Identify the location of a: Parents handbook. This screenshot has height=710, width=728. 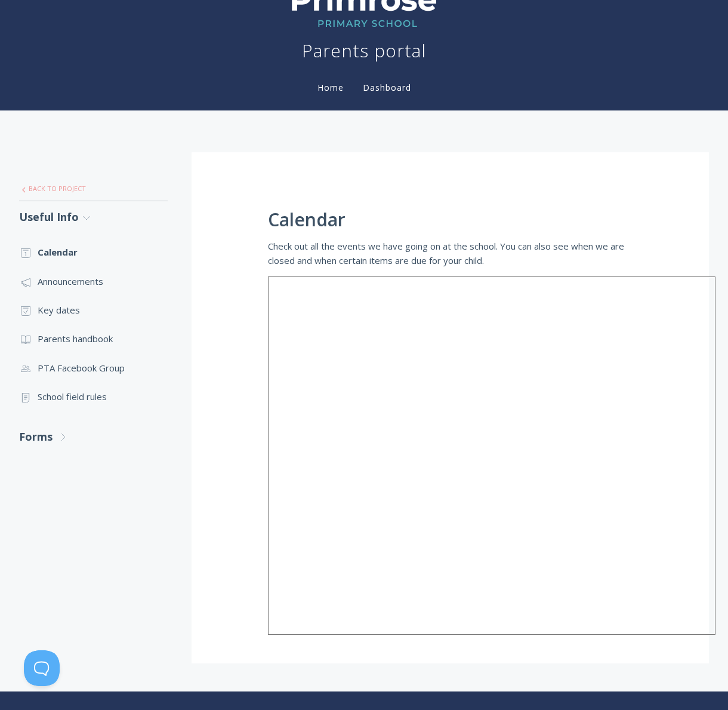
(93, 339).